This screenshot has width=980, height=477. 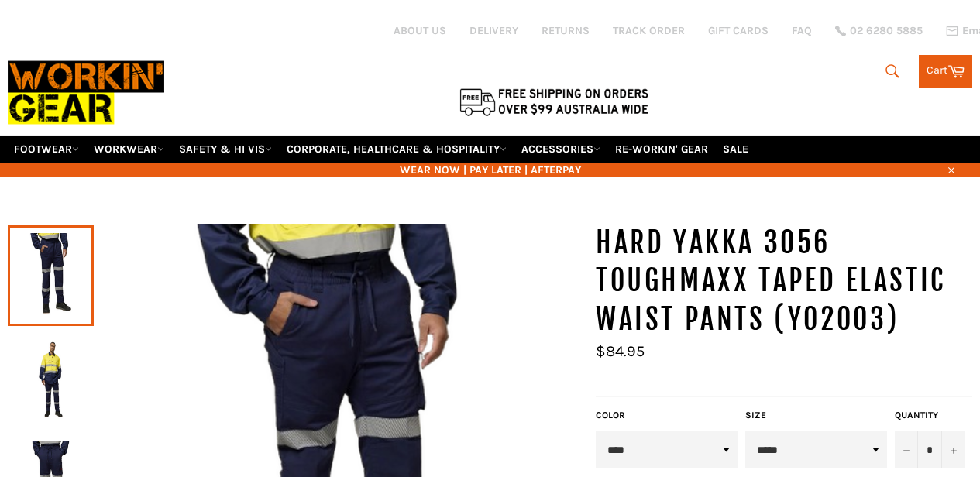 I want to click on label: Color, so click(x=666, y=415).